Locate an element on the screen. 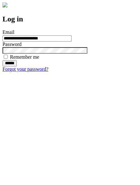 The image size is (140, 185). h2: Log in is located at coordinates (70, 19).